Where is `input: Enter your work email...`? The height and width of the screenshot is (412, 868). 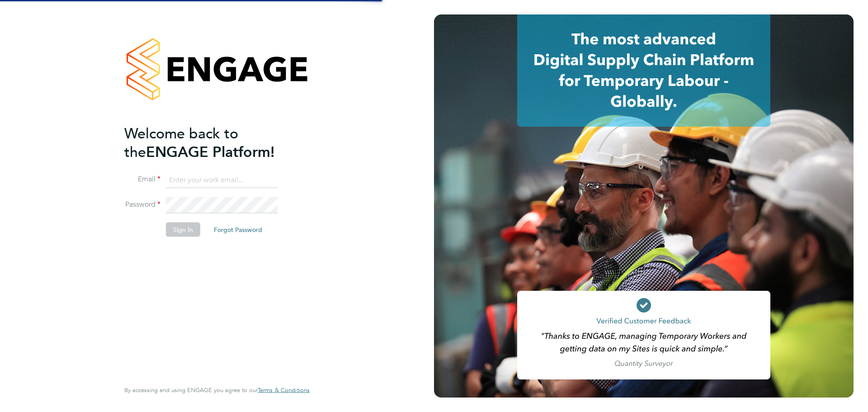
input: Enter your work email... is located at coordinates (222, 180).